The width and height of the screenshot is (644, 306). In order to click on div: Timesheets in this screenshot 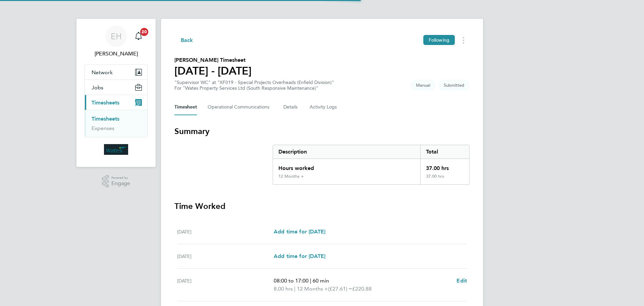, I will do `click(116, 123)`.